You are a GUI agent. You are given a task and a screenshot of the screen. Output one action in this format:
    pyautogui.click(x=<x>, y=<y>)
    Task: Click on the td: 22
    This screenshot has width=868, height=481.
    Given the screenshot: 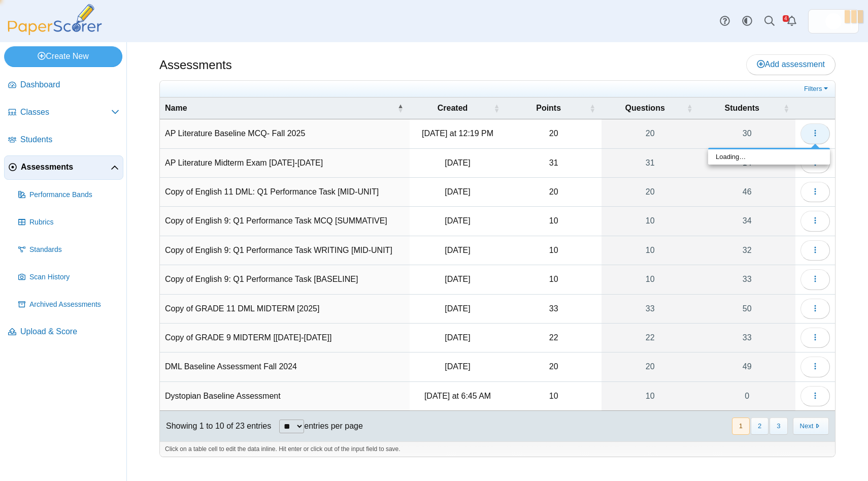 What is the action you would take?
    pyautogui.click(x=553, y=338)
    